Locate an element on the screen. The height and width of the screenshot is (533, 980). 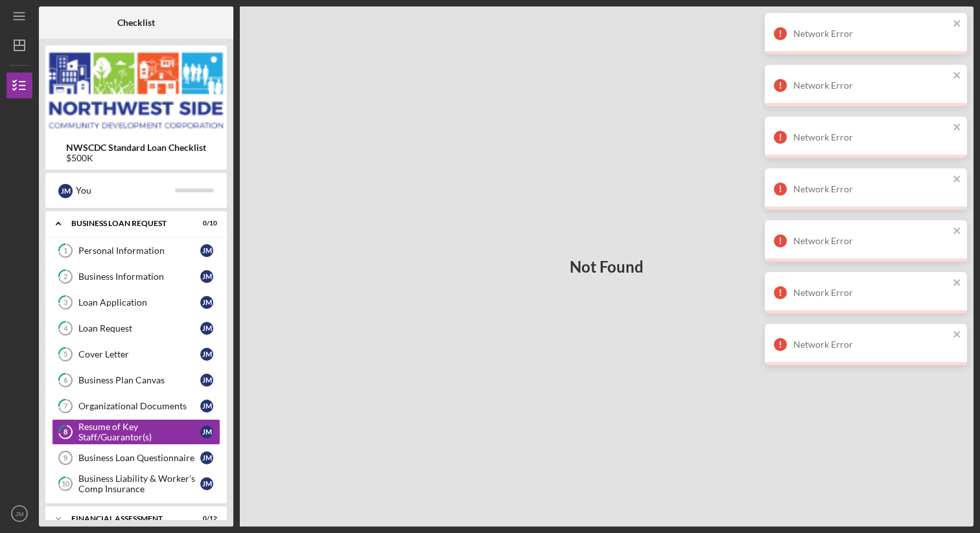
a: 6Business Plan CanvasJM is located at coordinates (136, 381).